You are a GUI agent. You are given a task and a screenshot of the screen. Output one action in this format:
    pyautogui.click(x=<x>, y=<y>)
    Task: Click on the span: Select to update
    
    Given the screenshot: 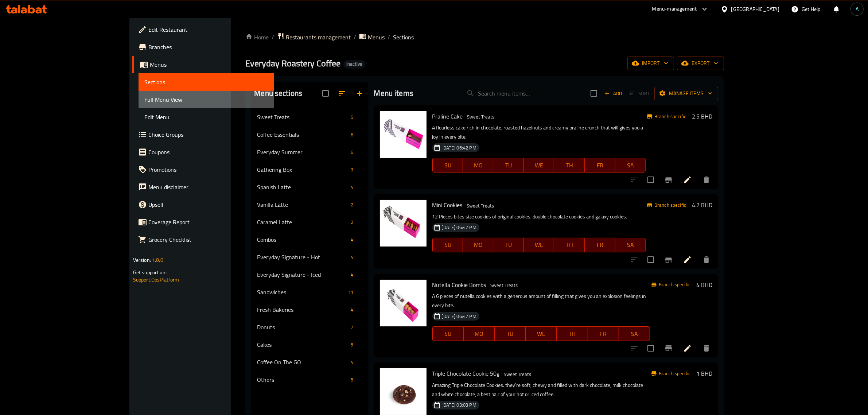 What is the action you would take?
    pyautogui.click(x=651, y=260)
    